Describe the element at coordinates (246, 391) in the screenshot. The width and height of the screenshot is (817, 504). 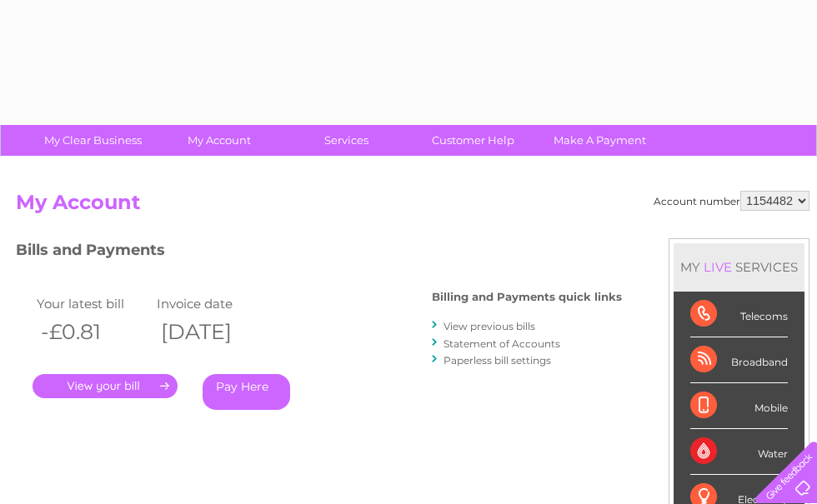
I see `a: Pay Here` at that location.